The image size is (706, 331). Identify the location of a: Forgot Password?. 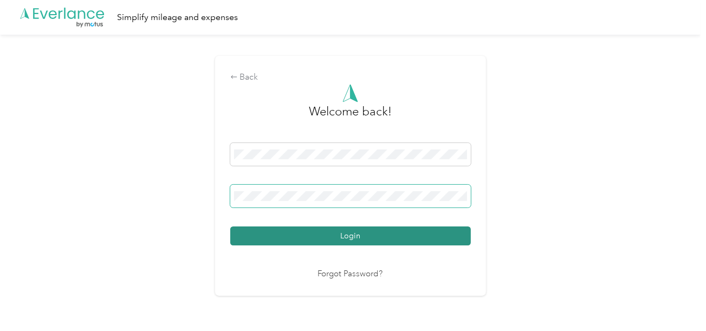
(350, 274).